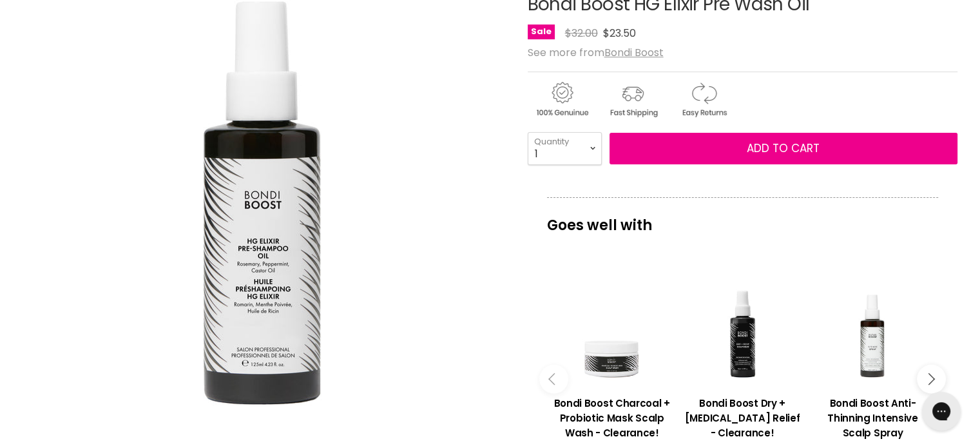 Image resolution: width=980 pixels, height=448 pixels. What do you see at coordinates (633, 99) in the screenshot?
I see `img: shipping.gif` at bounding box center [633, 99].